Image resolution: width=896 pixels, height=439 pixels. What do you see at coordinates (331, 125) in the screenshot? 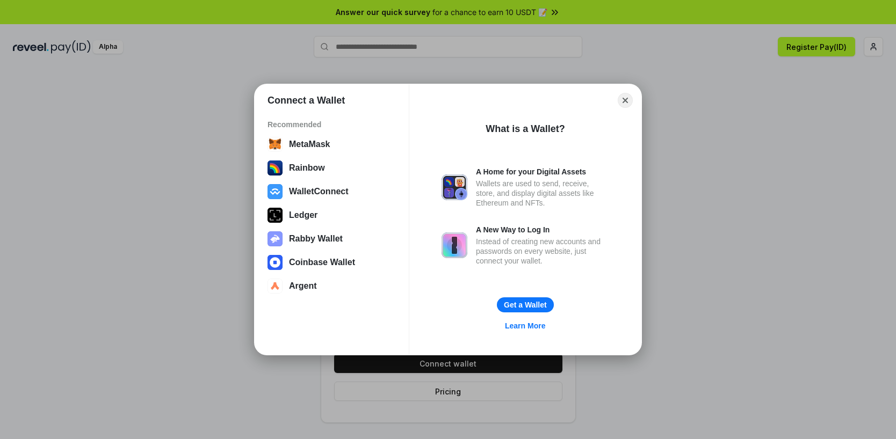
I see `div: Recommended` at bounding box center [331, 125].